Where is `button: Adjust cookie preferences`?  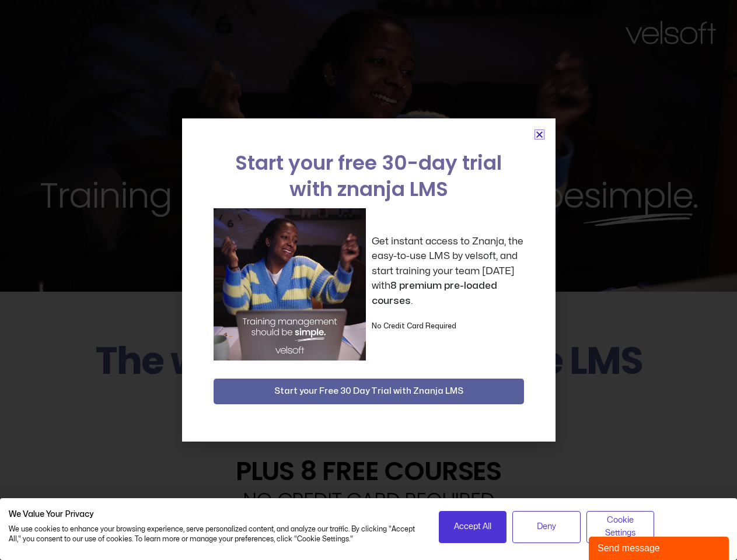 button: Adjust cookie preferences is located at coordinates (620, 527).